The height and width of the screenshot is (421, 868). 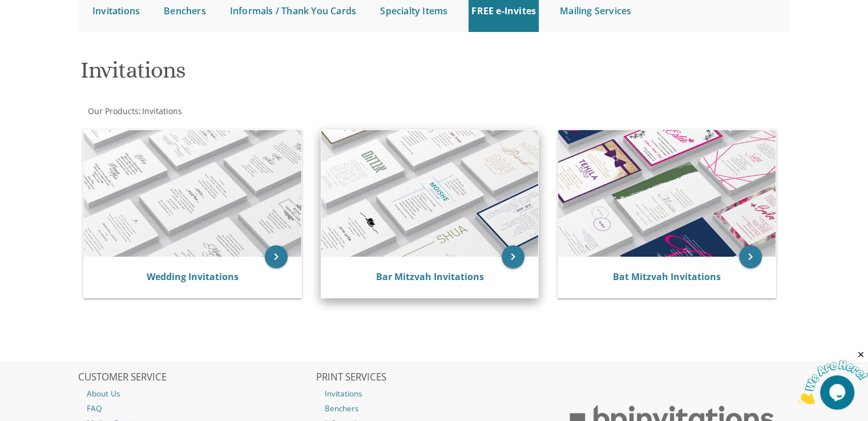 I want to click on h1: Invitations, so click(x=313, y=74).